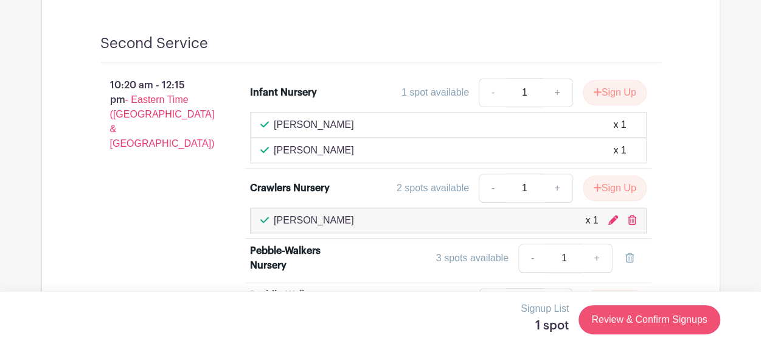 The width and height of the screenshot is (761, 352). I want to click on div: 2 spots available, so click(432, 188).